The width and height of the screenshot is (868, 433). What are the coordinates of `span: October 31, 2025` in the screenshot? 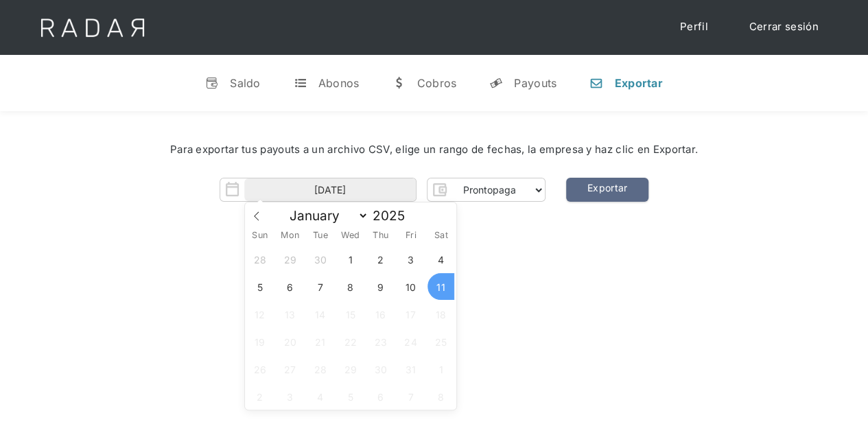 It's located at (411, 368).